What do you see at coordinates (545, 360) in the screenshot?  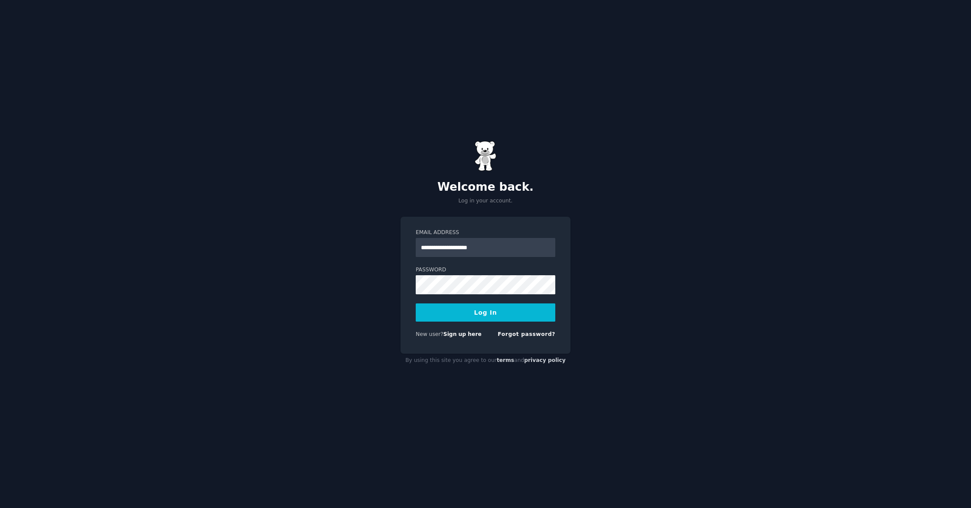 I see `a: privacy policy` at bounding box center [545, 360].